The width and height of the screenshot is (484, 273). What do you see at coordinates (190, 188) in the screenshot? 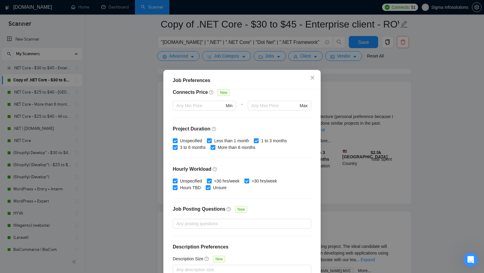
I see `span: Hours TBD` at bounding box center [190, 188].